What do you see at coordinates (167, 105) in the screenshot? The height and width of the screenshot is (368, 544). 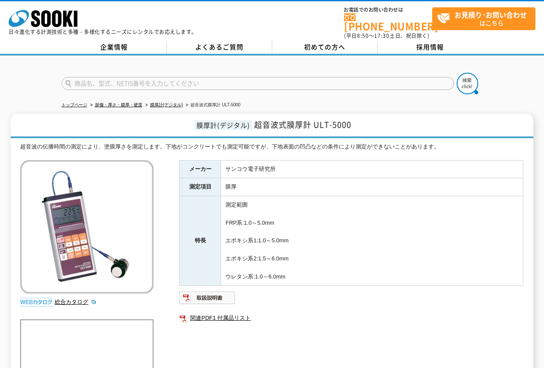 I see `a: 膜厚計(デジタル)` at bounding box center [167, 105].